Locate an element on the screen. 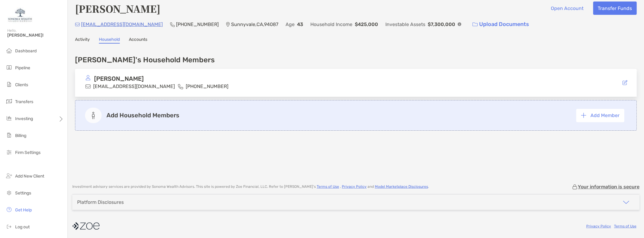 Image resolution: width=644 pixels, height=238 pixels. img: transfers icon is located at coordinates (9, 101).